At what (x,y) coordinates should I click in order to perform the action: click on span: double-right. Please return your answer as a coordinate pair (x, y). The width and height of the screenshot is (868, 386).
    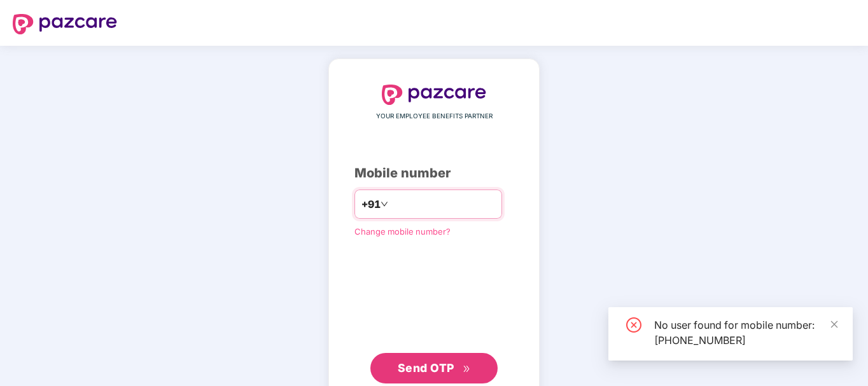
    Looking at the image, I should click on (467, 369).